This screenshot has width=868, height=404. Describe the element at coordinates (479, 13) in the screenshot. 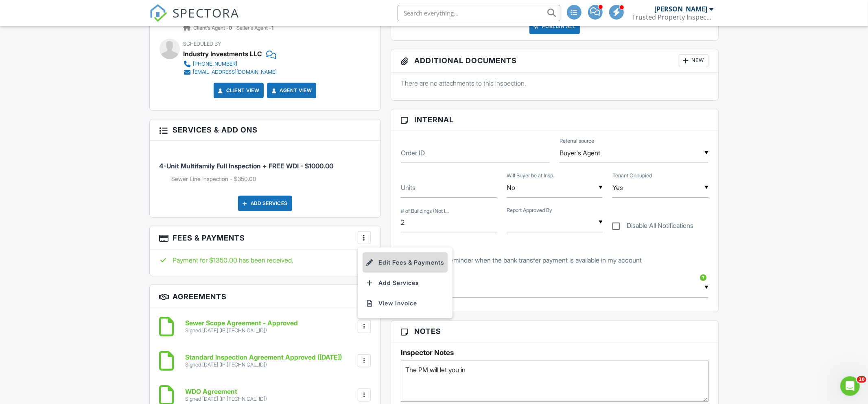

I see `input: Search everything...` at that location.